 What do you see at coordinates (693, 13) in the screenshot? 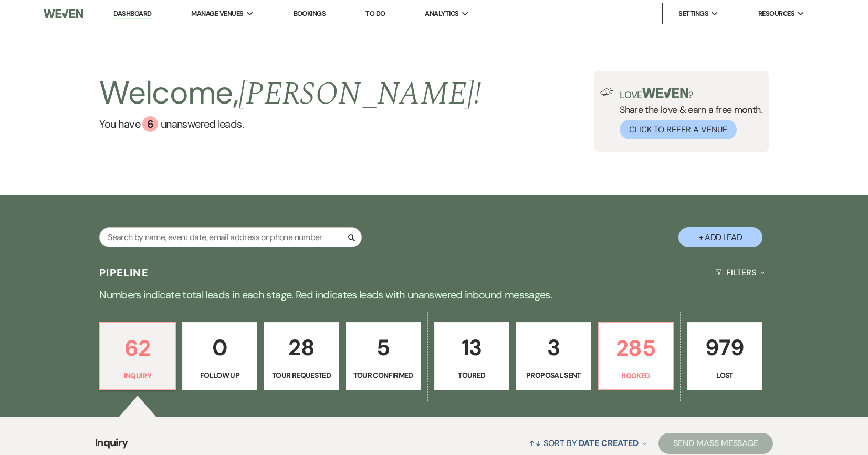
I see `span: Settings` at bounding box center [693, 13].